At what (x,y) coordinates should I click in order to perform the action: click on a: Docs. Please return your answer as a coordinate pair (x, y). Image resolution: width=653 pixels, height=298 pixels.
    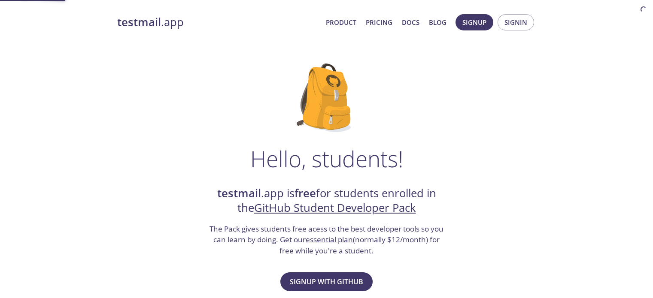
    Looking at the image, I should click on (410, 22).